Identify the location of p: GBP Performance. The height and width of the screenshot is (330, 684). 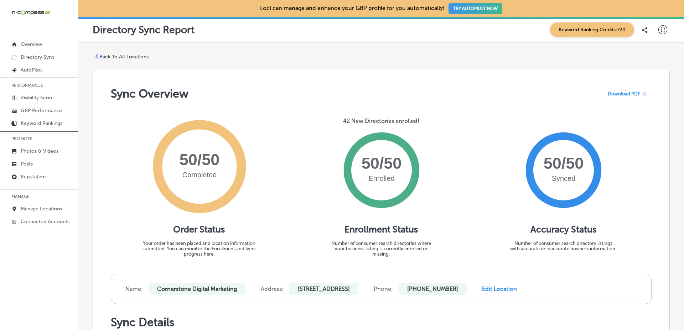
(41, 110).